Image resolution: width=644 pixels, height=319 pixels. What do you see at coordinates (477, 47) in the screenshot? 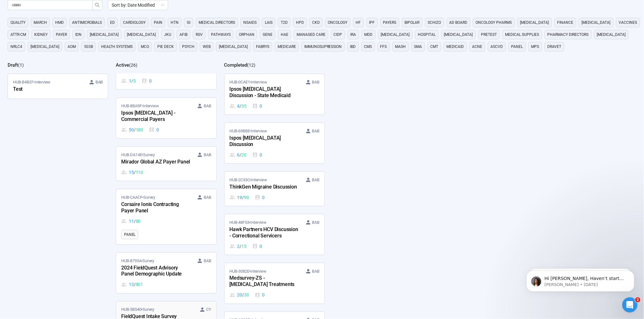
I see `span: acne` at bounding box center [477, 47].